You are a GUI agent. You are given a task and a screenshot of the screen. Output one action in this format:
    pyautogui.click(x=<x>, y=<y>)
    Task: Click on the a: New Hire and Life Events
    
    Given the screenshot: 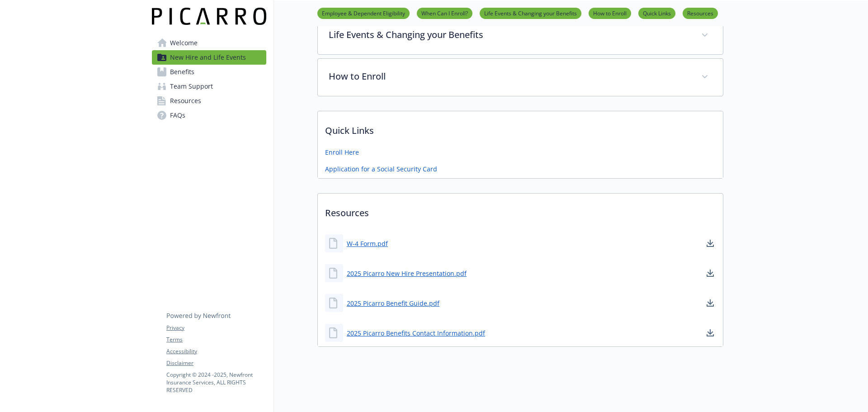 What is the action you would take?
    pyautogui.click(x=209, y=57)
    